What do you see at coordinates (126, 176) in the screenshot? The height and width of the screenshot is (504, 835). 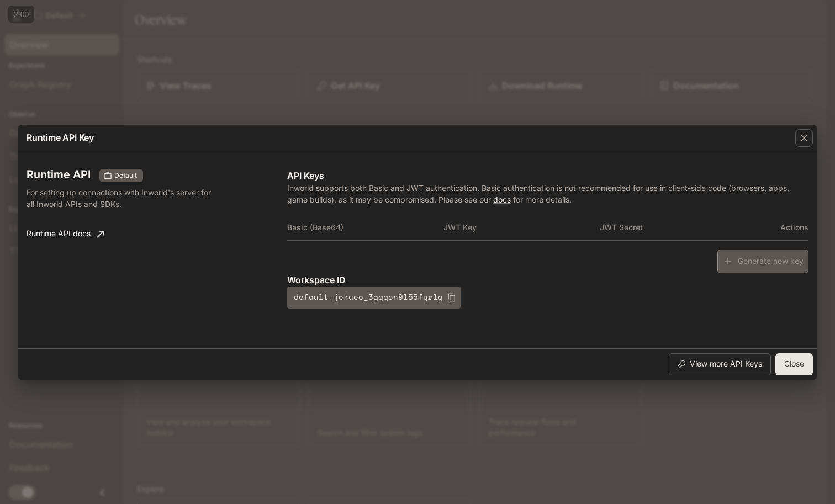 I see `span: Default` at bounding box center [126, 176].